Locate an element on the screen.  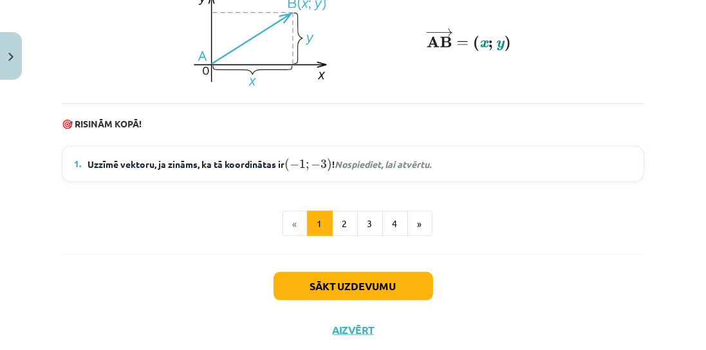
span: 1 is located at coordinates (302, 164).